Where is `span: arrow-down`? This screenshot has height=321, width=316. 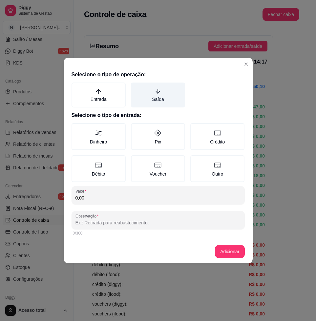
span: arrow-down is located at coordinates (158, 91).